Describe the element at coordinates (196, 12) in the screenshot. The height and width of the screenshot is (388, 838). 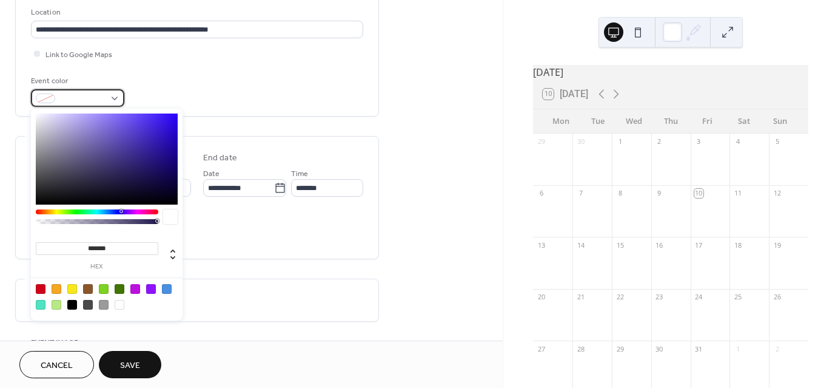
I see `div: Location` at that location.